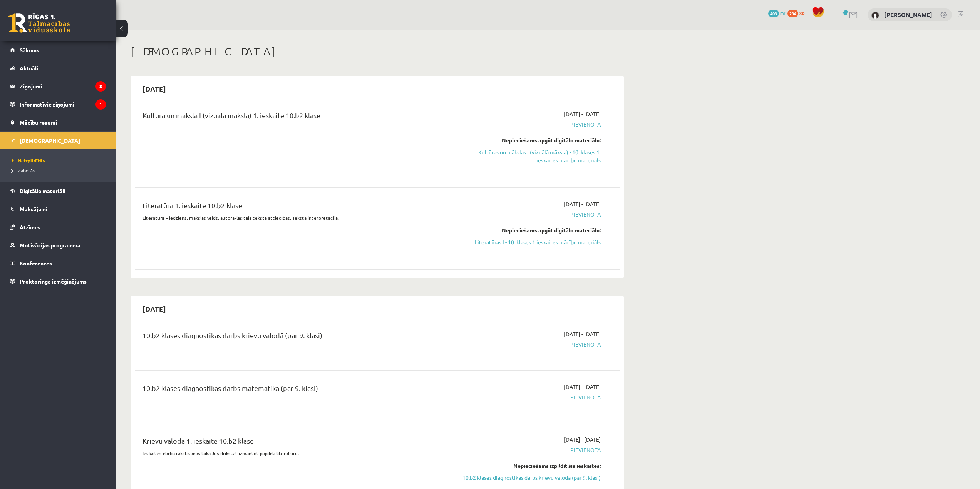 The width and height of the screenshot is (980, 489). I want to click on a: 294 xp, so click(798, 13).